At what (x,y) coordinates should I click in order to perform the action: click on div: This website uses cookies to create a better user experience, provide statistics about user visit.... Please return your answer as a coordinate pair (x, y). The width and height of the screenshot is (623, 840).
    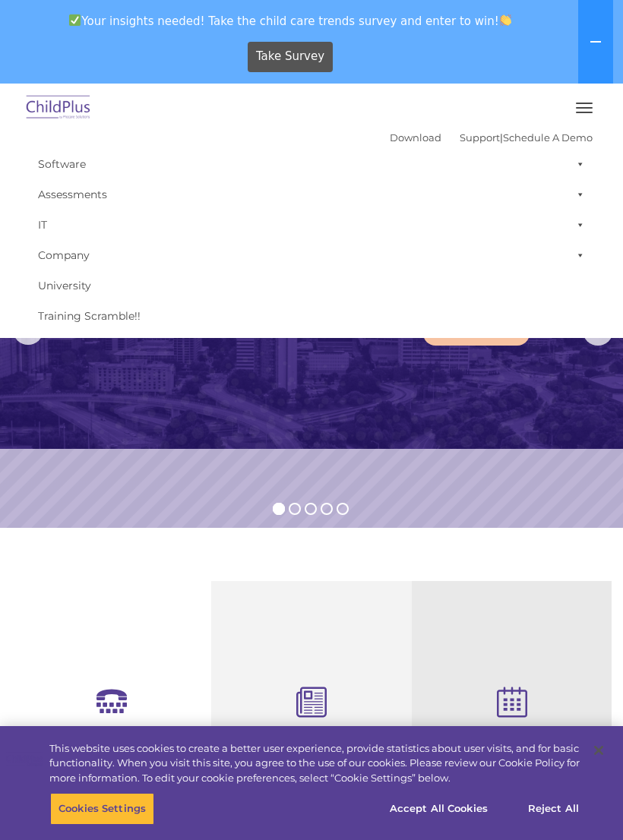
    Looking at the image, I should click on (314, 763).